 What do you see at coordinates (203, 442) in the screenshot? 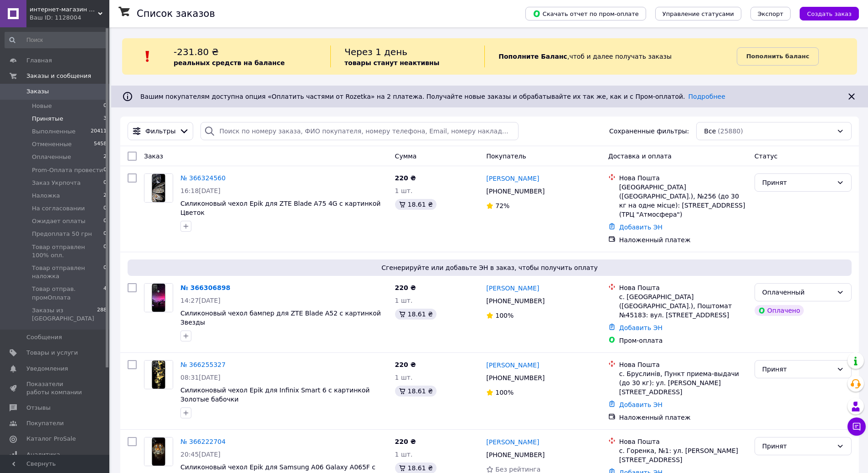
I see `a: № 366222704` at bounding box center [203, 442].